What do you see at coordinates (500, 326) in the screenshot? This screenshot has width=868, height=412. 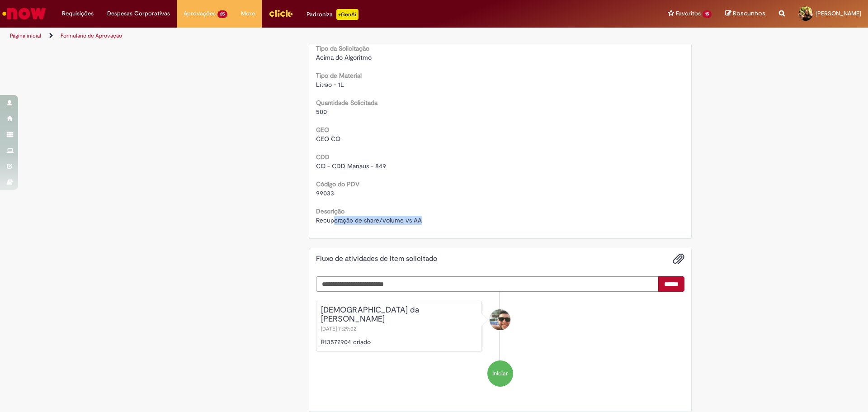 I see `li: Genesis da Silva Chaves` at bounding box center [500, 326].